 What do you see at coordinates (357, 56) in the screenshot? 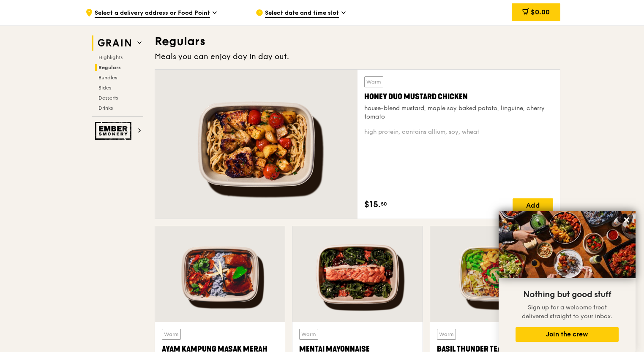
I see `div: Meals you can enjoy day in day out.` at bounding box center [357, 56].